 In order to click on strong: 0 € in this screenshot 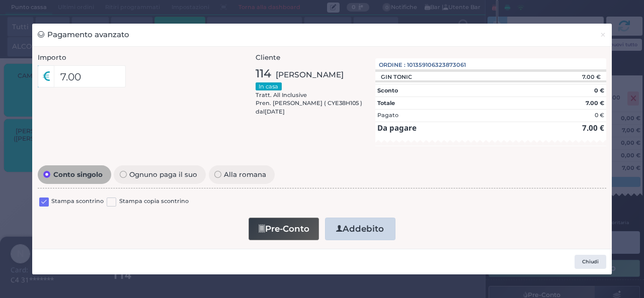, I will do `click(599, 91)`.